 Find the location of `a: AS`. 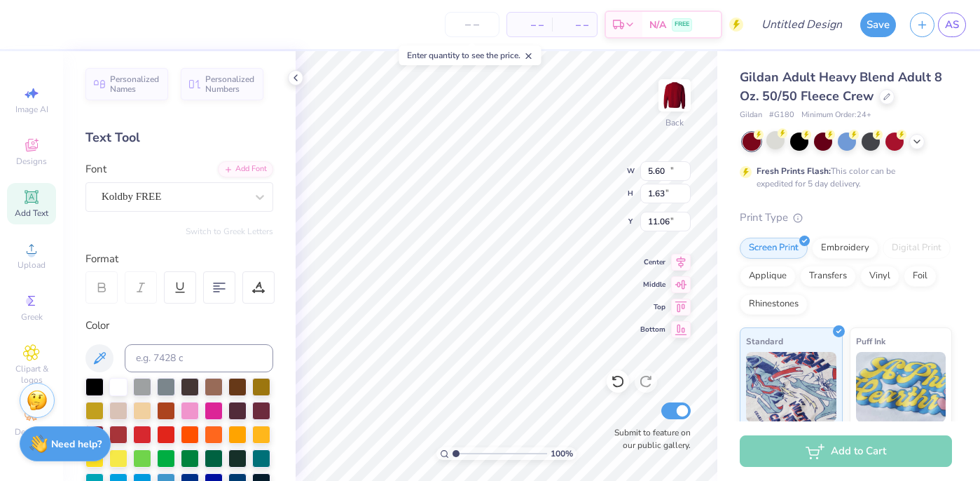

a: AS is located at coordinates (951, 25).